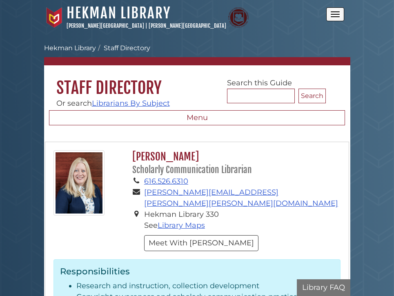 The image size is (394, 296). I want to click on h1: Staff Directory, so click(197, 82).